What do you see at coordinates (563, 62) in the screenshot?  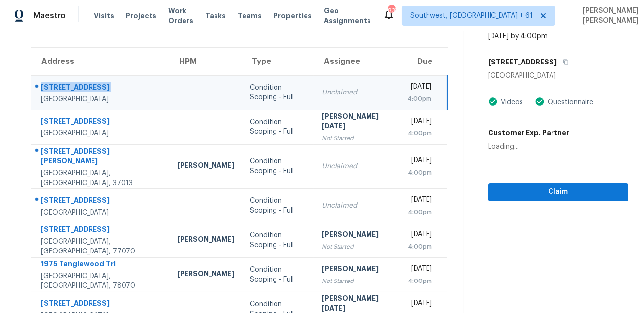 I see `button: Copy Address` at bounding box center [563, 62].